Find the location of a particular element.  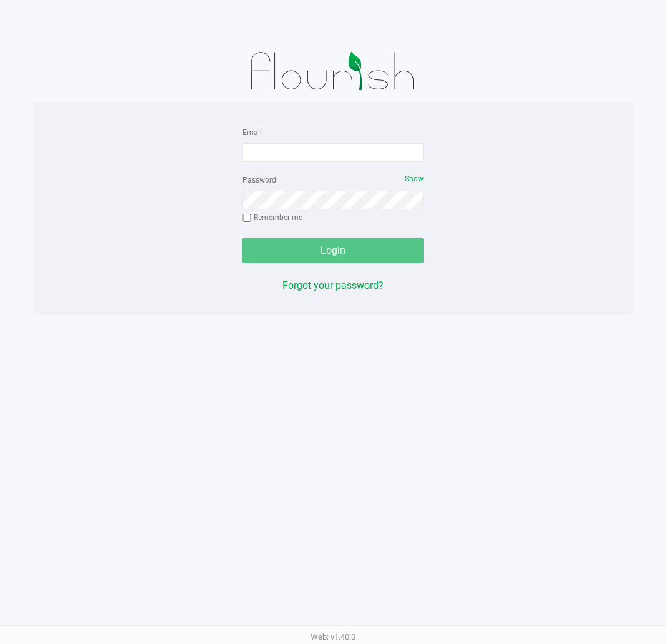

label: Remember me is located at coordinates (273, 218).